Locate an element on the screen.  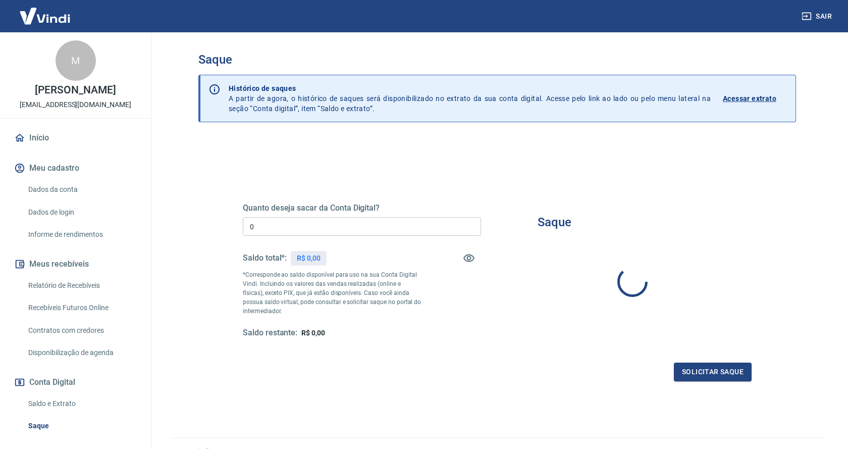
button: Sair is located at coordinates (817, 16).